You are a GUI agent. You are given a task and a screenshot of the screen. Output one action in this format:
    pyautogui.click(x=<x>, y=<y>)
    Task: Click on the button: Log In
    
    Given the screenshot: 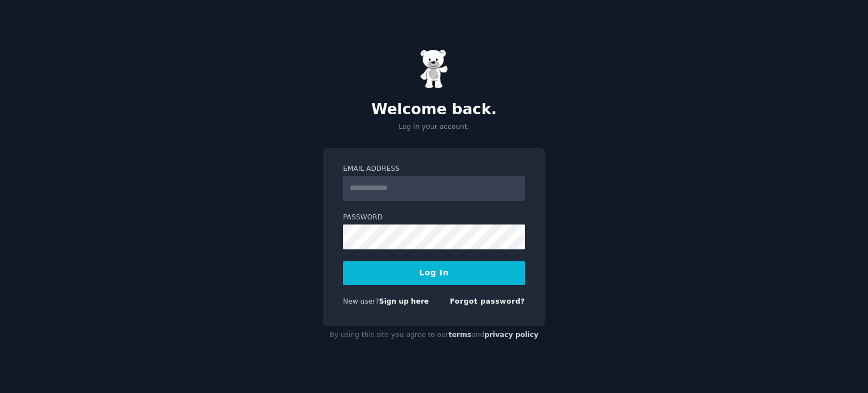 What is the action you would take?
    pyautogui.click(x=434, y=273)
    